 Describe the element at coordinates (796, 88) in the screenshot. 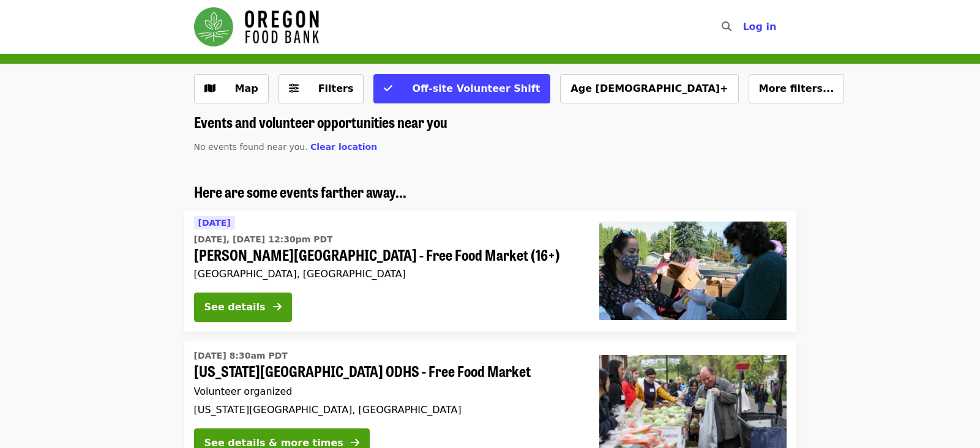

I see `span: More filters...` at that location.